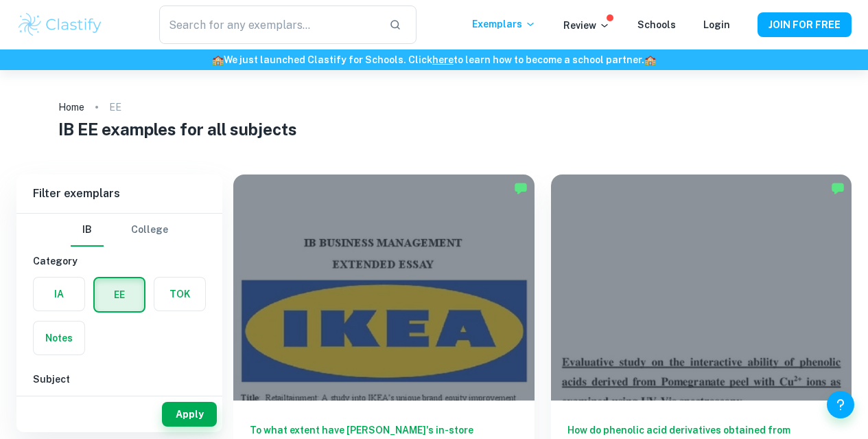  I want to click on button: Notes, so click(59, 338).